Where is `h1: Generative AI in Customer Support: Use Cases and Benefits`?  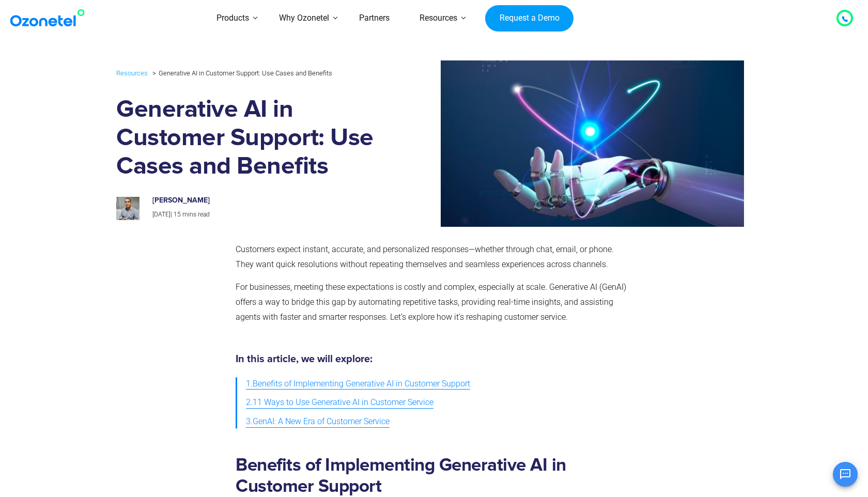 h1: Generative AI in Customer Support: Use Cases and Benefits is located at coordinates (249, 138).